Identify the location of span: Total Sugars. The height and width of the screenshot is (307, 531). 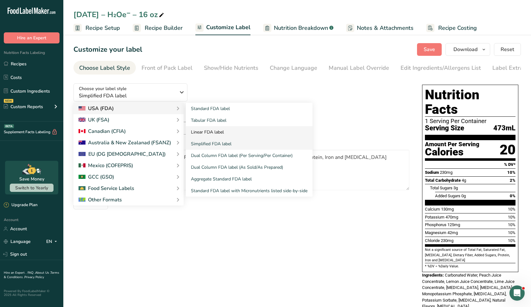
(441, 188).